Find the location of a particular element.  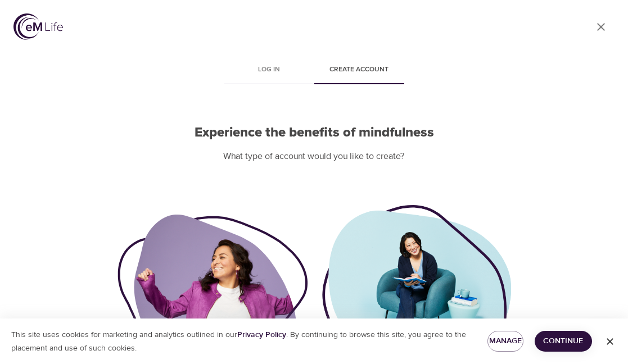

h2: Experience the benefits of mindfulness is located at coordinates (314, 132).